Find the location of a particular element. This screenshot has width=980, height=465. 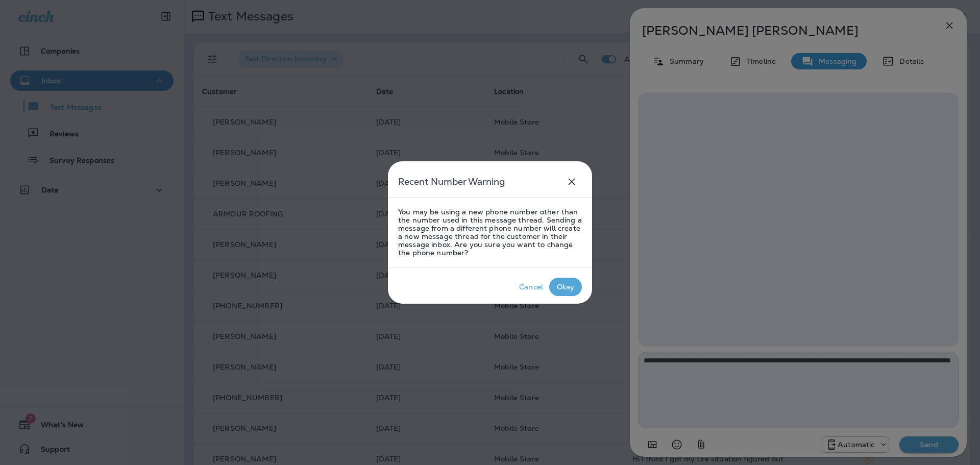

button: Okay is located at coordinates (565, 287).